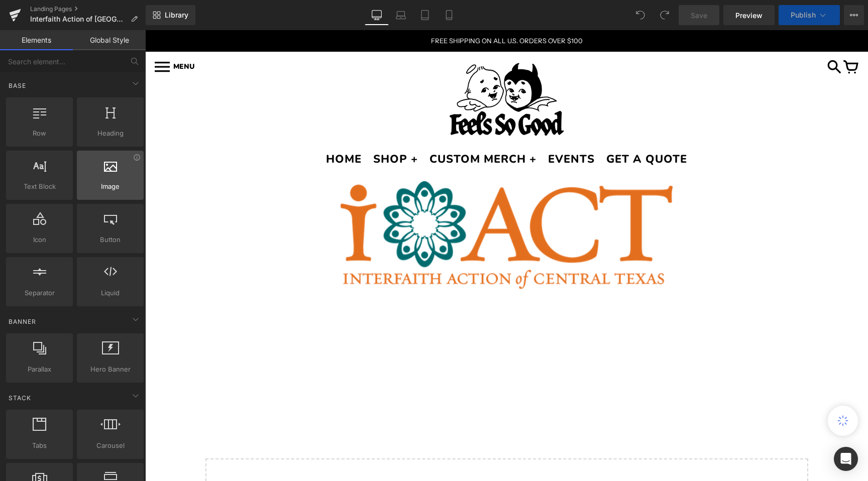 This screenshot has height=481, width=868. I want to click on a: SHOP +, so click(250, 129).